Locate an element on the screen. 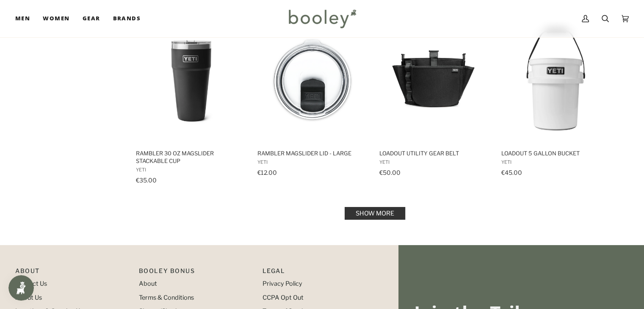  span: Rambler Magslider Lid - Large is located at coordinates (312, 153).